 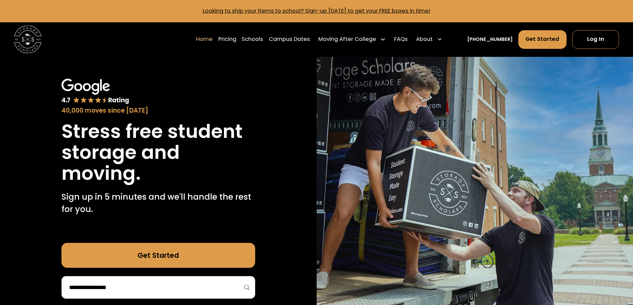 I want to click on p: Sign up in 5 minutes and we'll handle the rest for you., so click(x=158, y=203).